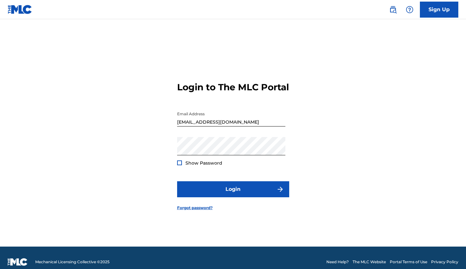 This screenshot has width=466, height=269. I want to click on a: Privacy Policy, so click(444, 262).